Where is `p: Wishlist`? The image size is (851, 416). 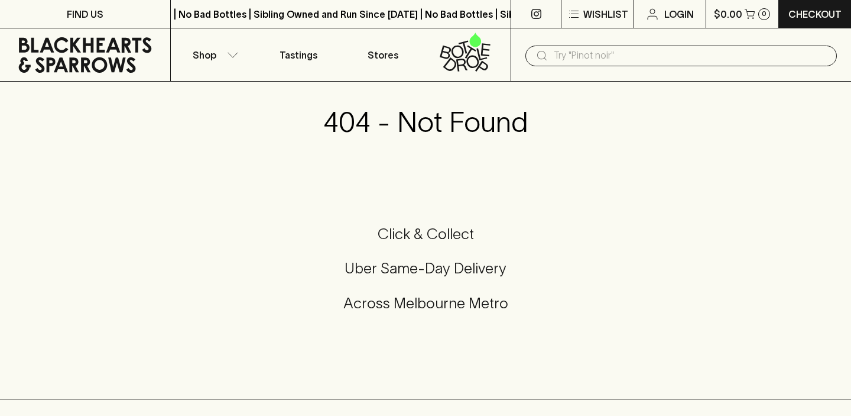
p: Wishlist is located at coordinates (606, 14).